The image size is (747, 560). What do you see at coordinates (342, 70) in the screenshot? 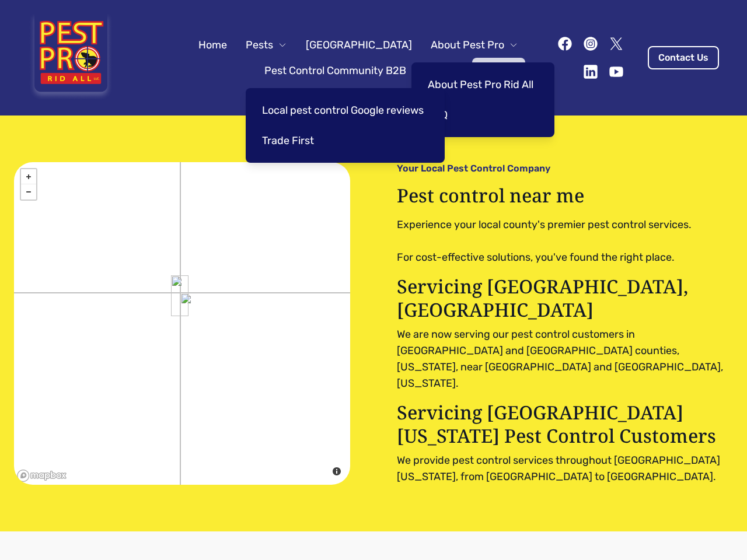
I see `button: Pest Control Community B2B` at bounding box center [342, 70].